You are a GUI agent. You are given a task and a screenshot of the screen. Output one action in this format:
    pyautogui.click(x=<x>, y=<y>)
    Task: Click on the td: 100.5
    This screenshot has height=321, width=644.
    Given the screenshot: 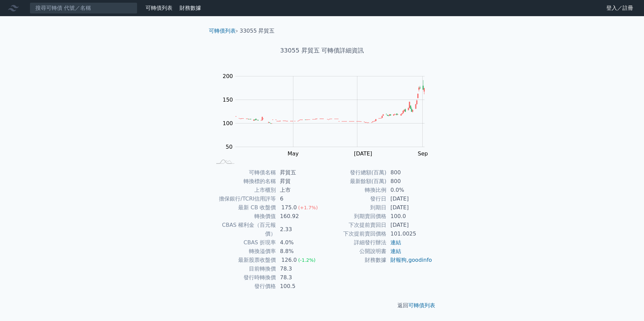 What is the action you would take?
    pyautogui.click(x=299, y=286)
    